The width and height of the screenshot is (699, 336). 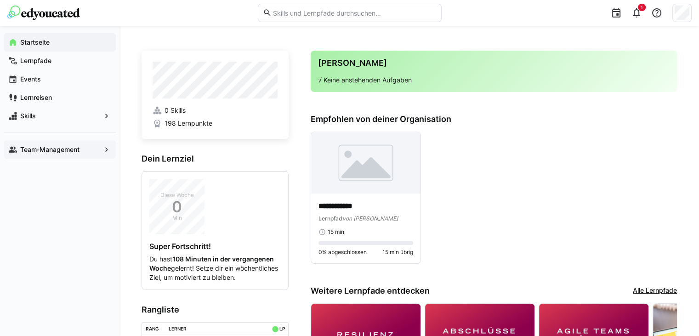 What do you see at coordinates (366, 163) in the screenshot?
I see `img: image` at bounding box center [366, 163].